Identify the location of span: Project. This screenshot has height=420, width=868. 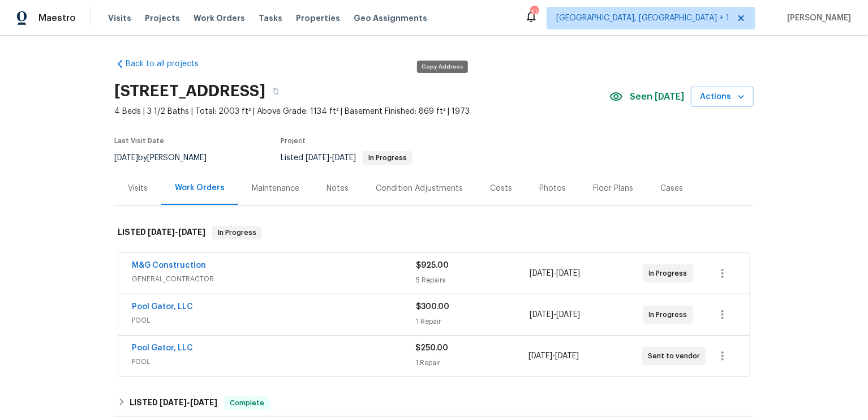
(293, 141).